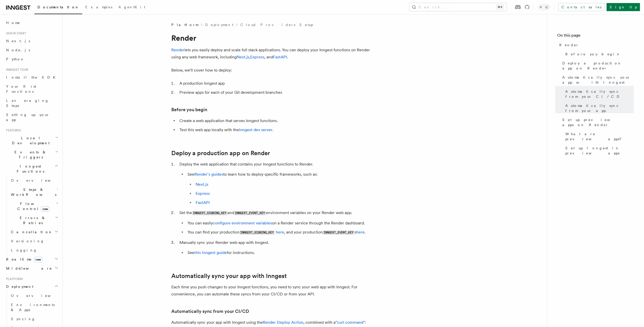  What do you see at coordinates (15, 59) in the screenshot?
I see `span: Python` at bounding box center [15, 59].